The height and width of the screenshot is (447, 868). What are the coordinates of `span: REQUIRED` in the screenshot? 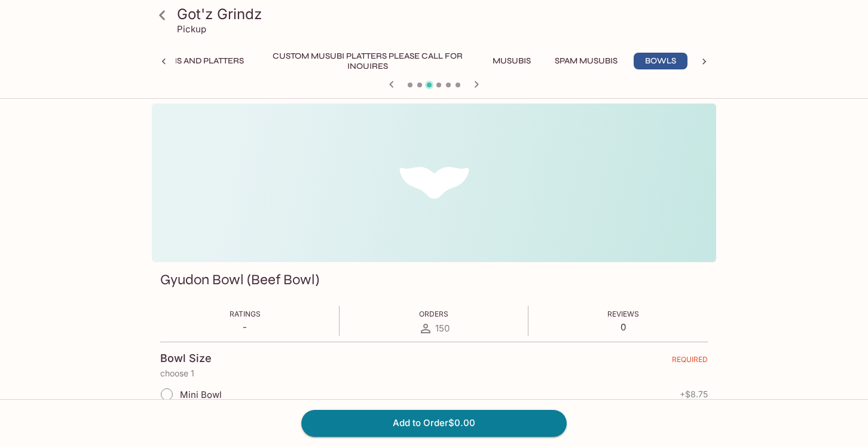 It's located at (689, 361).